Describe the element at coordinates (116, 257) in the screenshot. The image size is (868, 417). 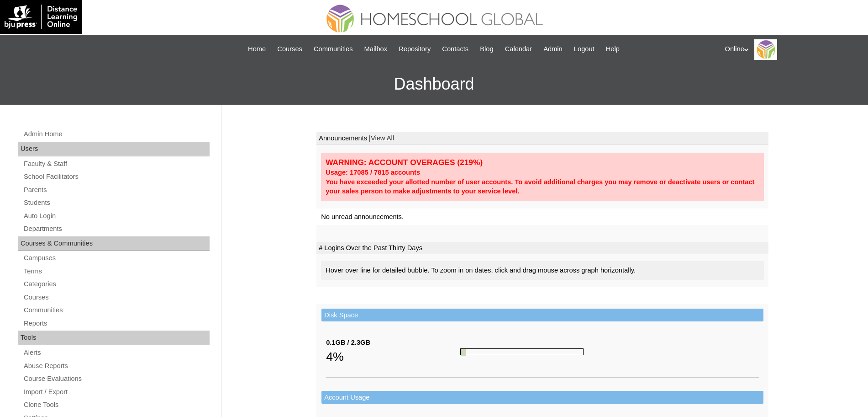
I see `a: Campuses` at that location.